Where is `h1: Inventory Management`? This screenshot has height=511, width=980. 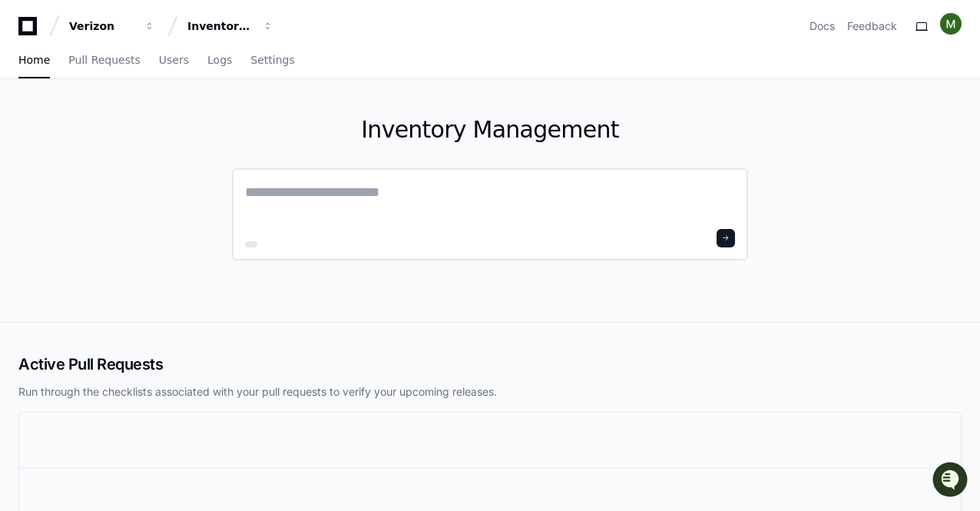 h1: Inventory Management is located at coordinates (490, 130).